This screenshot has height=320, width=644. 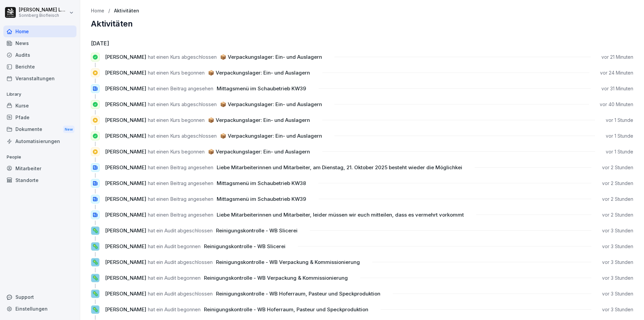 What do you see at coordinates (40, 168) in the screenshot?
I see `a: Mitarbeiter` at bounding box center [40, 168].